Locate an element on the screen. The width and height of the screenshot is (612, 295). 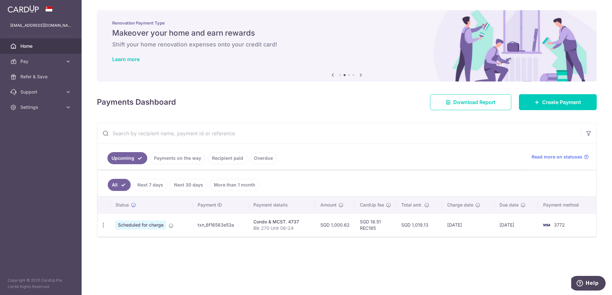
p: Blk 270 Unit 06-24 is located at coordinates (282, 228).